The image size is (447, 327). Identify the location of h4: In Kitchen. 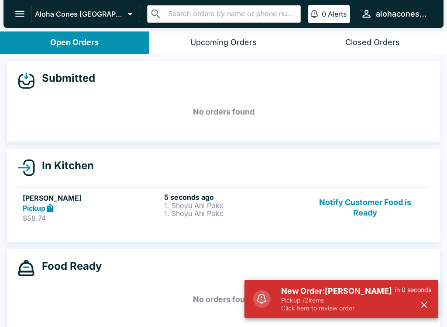
(64, 165).